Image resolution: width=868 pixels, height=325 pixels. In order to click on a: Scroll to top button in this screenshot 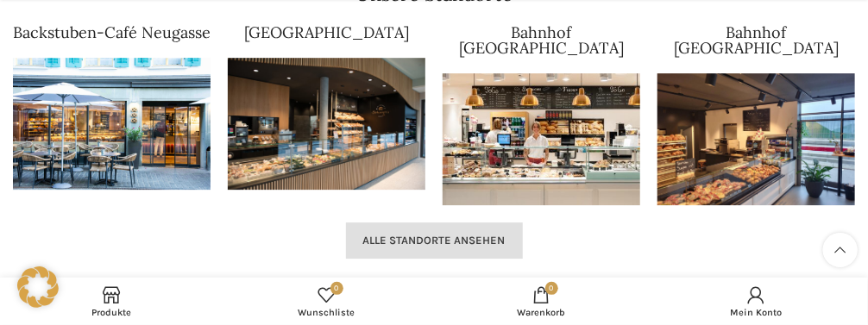, I will do `click(841, 250)`.